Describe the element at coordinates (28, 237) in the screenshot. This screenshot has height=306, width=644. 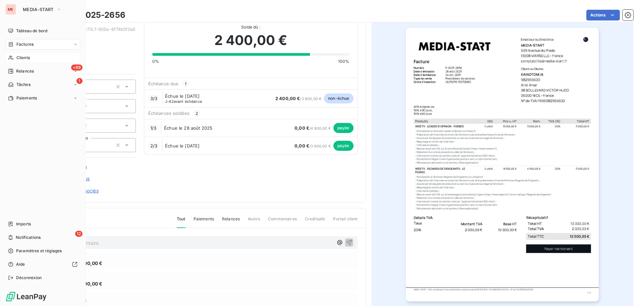
I see `span: Notifications` at that location.